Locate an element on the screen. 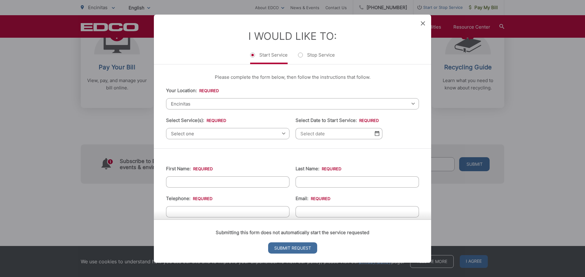 This screenshot has height=277, width=585. label: Last Name: is located at coordinates (318, 169).